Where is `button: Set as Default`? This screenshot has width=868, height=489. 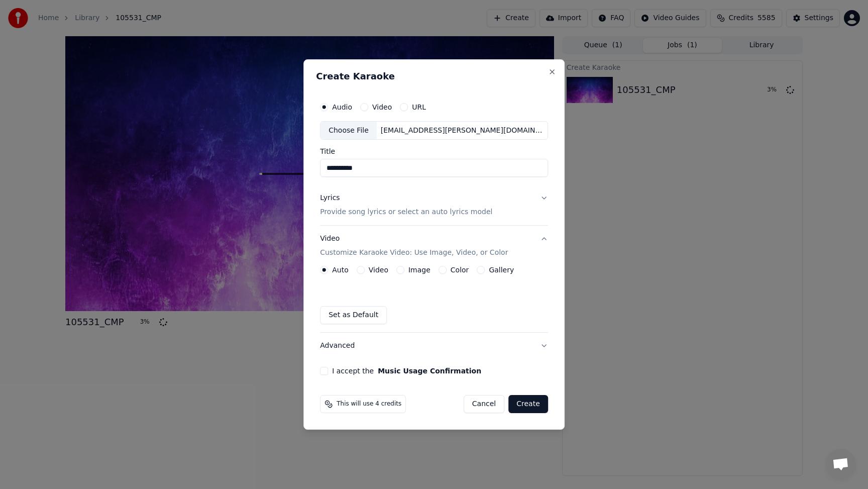 button: Set as Default is located at coordinates (354, 315).